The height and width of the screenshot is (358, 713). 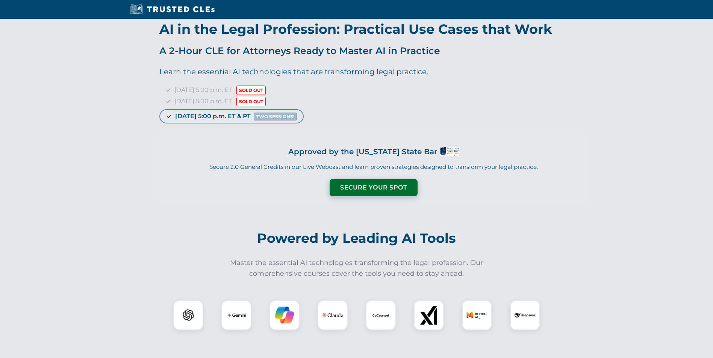 What do you see at coordinates (381, 316) in the screenshot?
I see `img: CoCounsel Logo` at bounding box center [381, 316].